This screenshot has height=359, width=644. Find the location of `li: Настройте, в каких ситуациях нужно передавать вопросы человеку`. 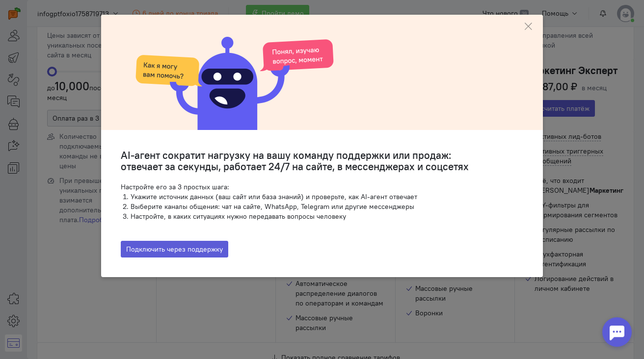

li: Настройте, в каких ситуациях нужно передавать вопросы человеку is located at coordinates (327, 217).